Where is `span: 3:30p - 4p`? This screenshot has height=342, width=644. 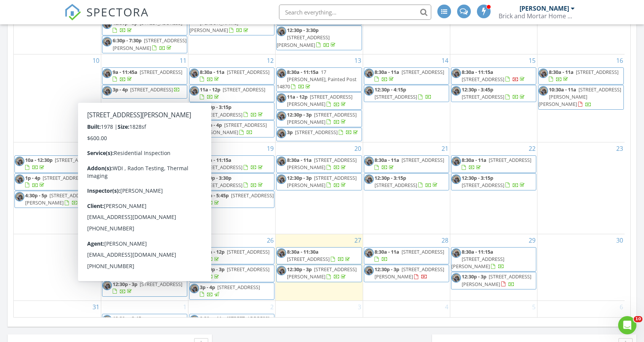 span: 3:30p - 4p is located at coordinates (211, 125).